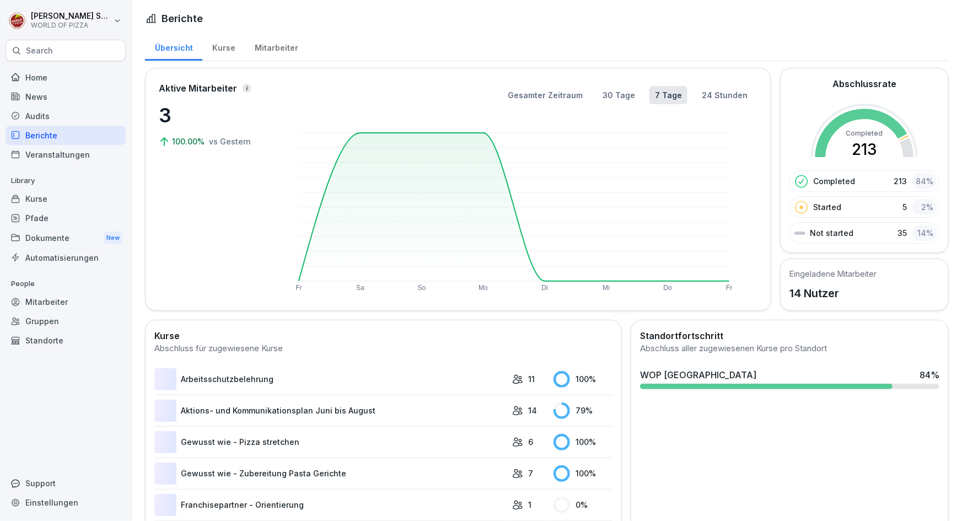  Describe the element at coordinates (904, 207) in the screenshot. I see `p: 5` at that location.